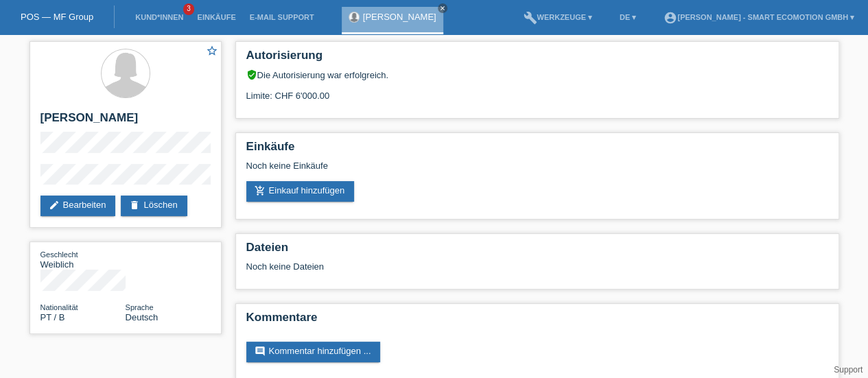 The height and width of the screenshot is (378, 868). What do you see at coordinates (216, 17) in the screenshot?
I see `a: Einkäufe` at bounding box center [216, 17].